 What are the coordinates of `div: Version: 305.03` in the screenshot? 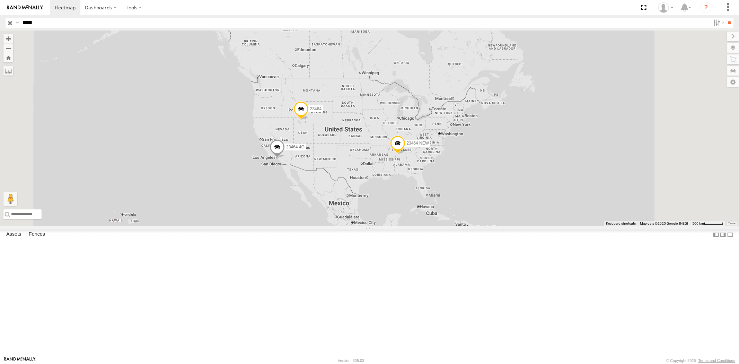 It's located at (351, 360).